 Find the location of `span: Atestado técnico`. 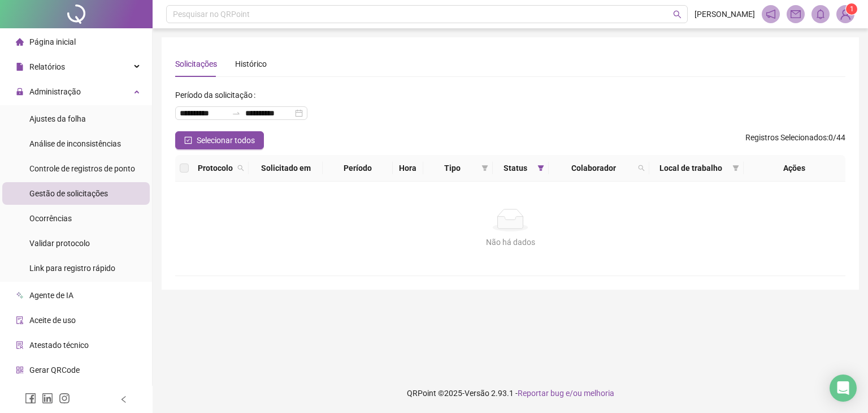

span: Atestado técnico is located at coordinates (59, 345).